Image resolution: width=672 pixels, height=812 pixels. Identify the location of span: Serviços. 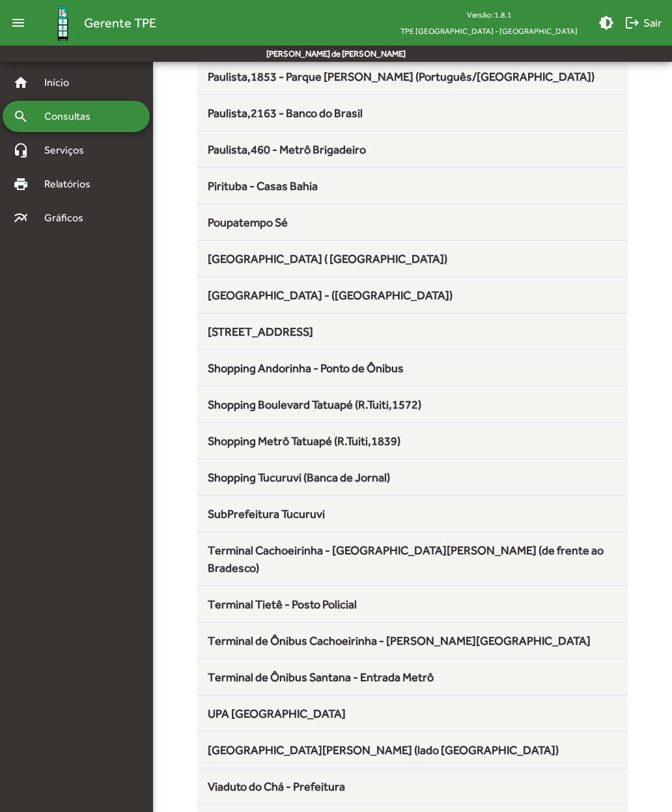
(69, 150).